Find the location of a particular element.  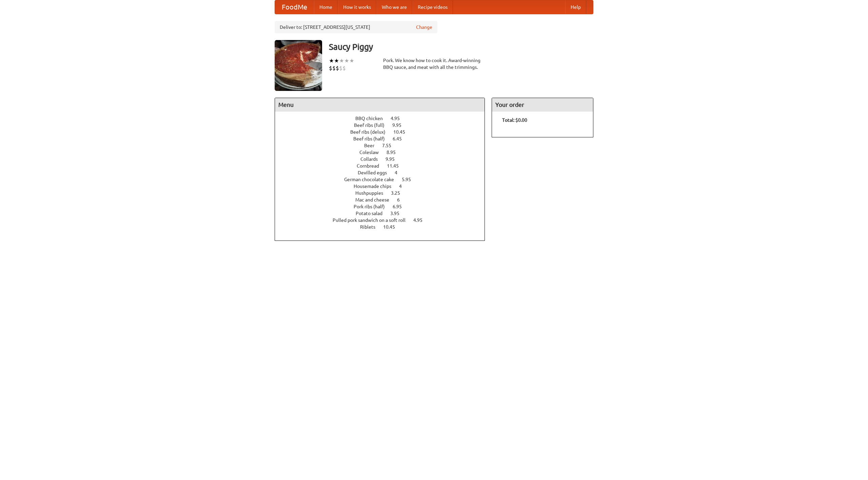

span: Pork ribs (half) is located at coordinates (372, 207).